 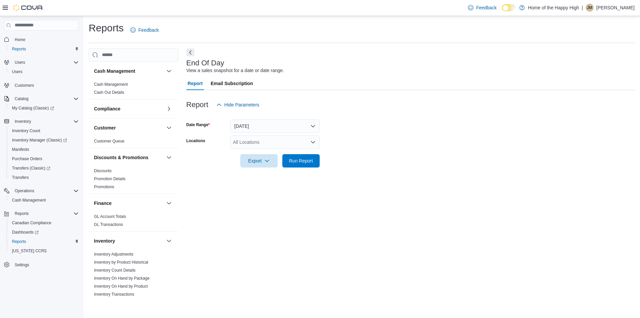 What do you see at coordinates (109, 141) in the screenshot?
I see `a: Customer Queue` at bounding box center [109, 141].